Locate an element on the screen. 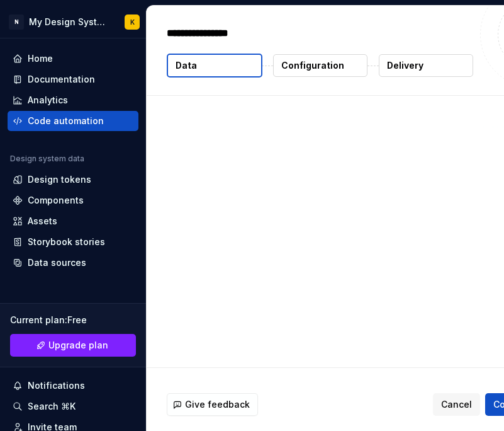  span: Cancel is located at coordinates (456, 404).